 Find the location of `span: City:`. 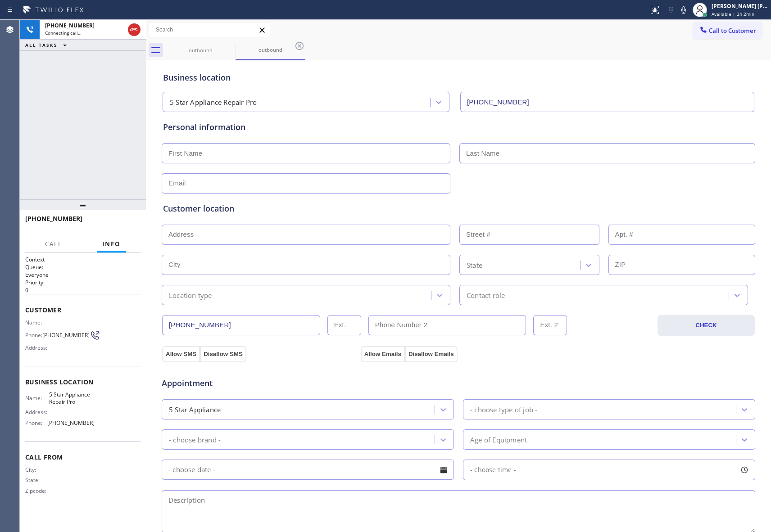

span: City: is located at coordinates (37, 469).